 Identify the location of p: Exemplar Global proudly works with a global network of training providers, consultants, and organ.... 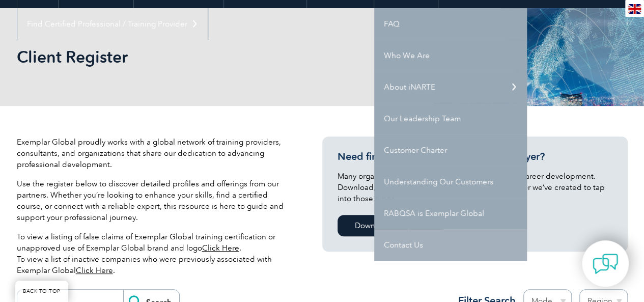
(154, 154).